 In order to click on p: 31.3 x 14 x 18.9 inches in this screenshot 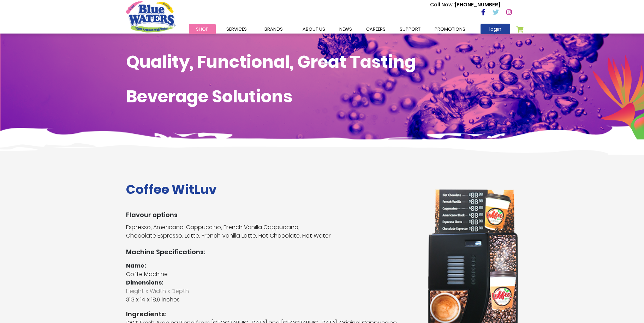, I will do `click(272, 295)`.